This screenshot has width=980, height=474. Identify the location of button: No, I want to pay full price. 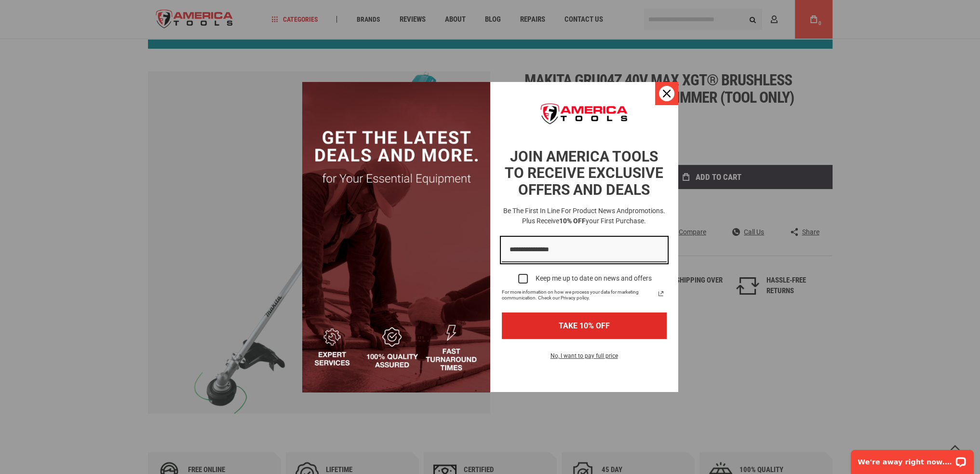
(585, 358).